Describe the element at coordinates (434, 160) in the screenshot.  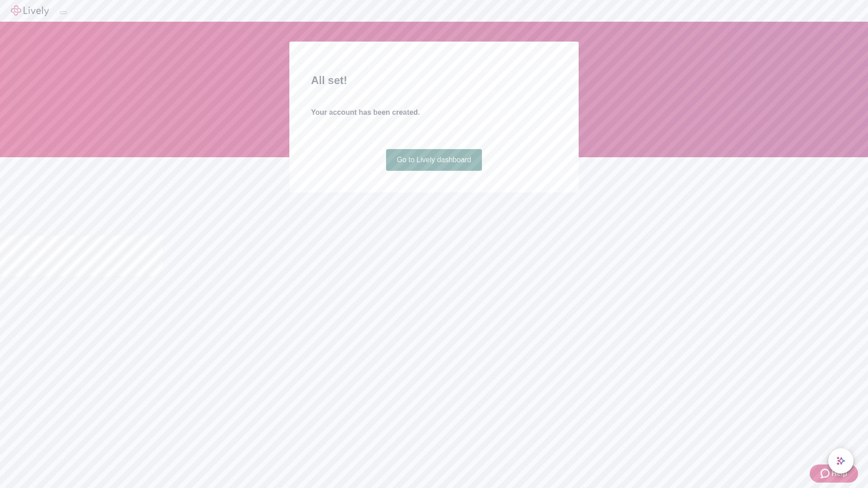
I see `a: Go to Lively dashboard` at that location.